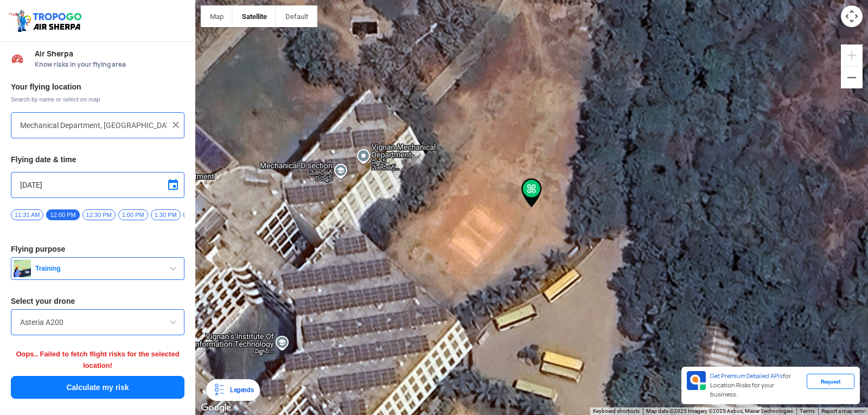 Image resolution: width=868 pixels, height=415 pixels. What do you see at coordinates (98, 159) in the screenshot?
I see `h3: Flying date & time` at bounding box center [98, 159].